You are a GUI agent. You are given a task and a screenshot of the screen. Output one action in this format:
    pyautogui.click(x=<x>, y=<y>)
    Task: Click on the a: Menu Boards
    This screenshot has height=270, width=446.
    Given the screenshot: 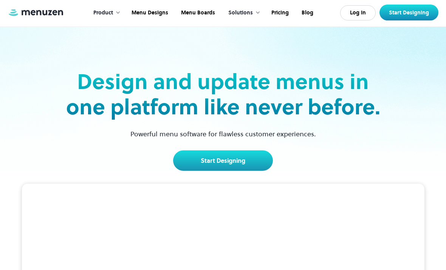 What is the action you would take?
    pyautogui.click(x=197, y=13)
    